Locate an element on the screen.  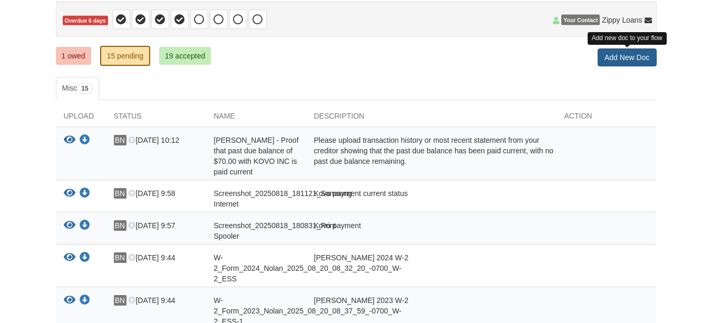
a: 1 owed is located at coordinates (73, 56).